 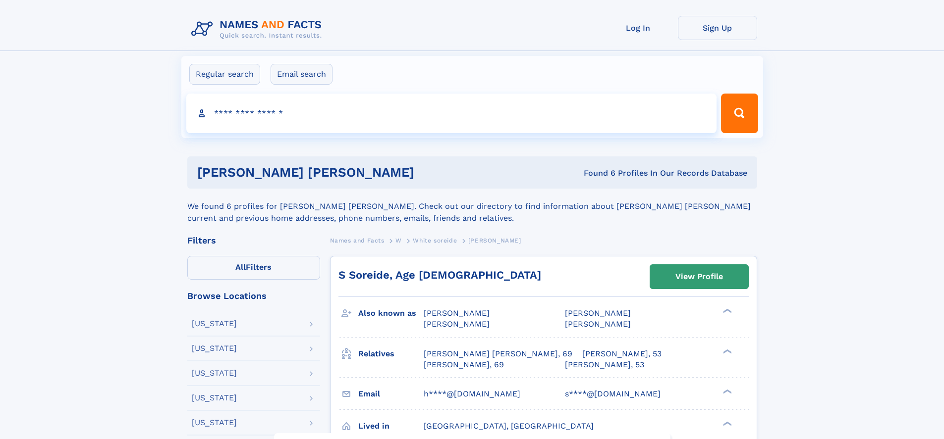 I want to click on h3: Lived in, so click(x=391, y=426).